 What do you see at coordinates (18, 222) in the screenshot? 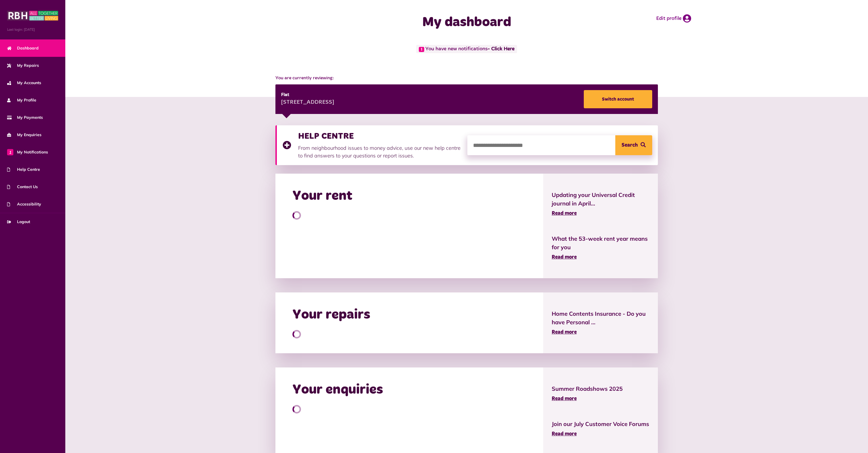
I see `span: Logout` at bounding box center [18, 222].